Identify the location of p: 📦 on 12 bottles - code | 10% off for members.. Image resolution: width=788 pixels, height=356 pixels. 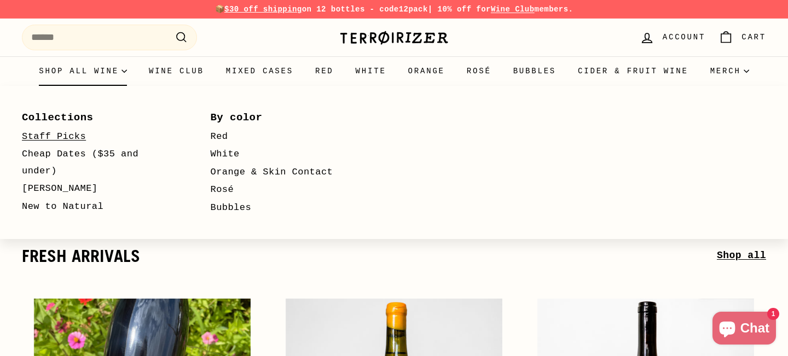
(394, 9).